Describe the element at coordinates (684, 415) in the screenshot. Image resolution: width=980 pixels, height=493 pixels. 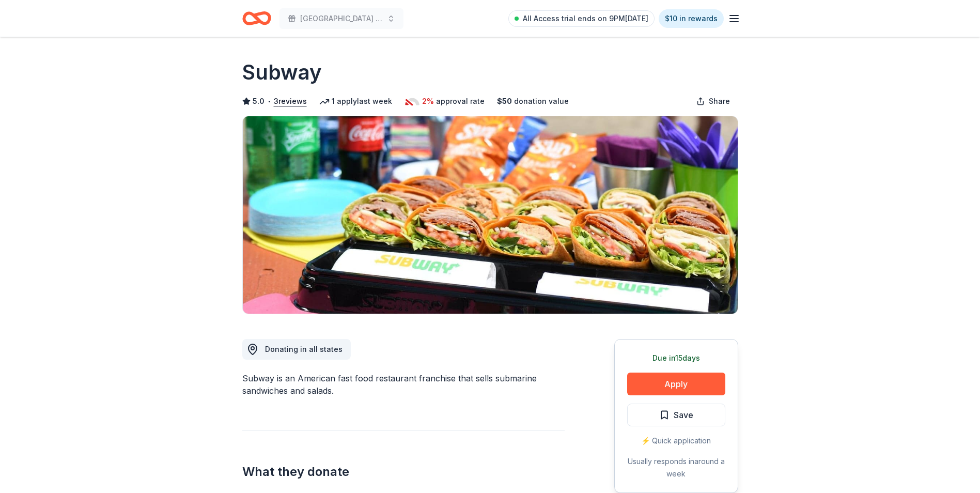
I see `span: Save` at that location.